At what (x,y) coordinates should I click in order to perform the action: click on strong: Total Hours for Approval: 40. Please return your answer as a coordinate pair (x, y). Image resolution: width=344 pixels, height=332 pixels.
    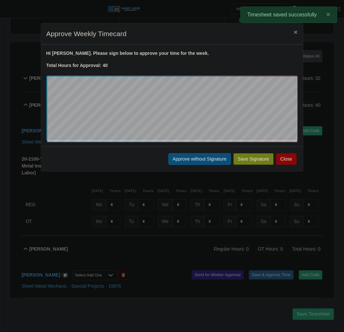
    Looking at the image, I should click on (77, 65).